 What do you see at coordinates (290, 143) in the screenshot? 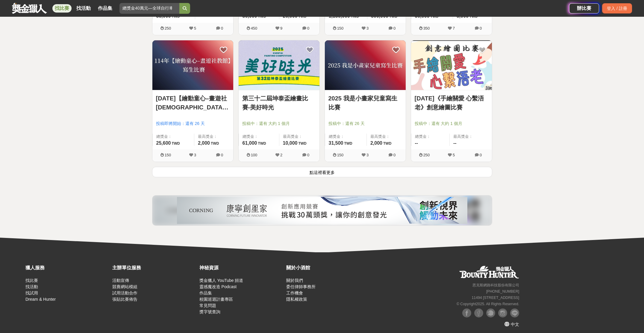
I see `span: 10,000` at bounding box center [290, 143].